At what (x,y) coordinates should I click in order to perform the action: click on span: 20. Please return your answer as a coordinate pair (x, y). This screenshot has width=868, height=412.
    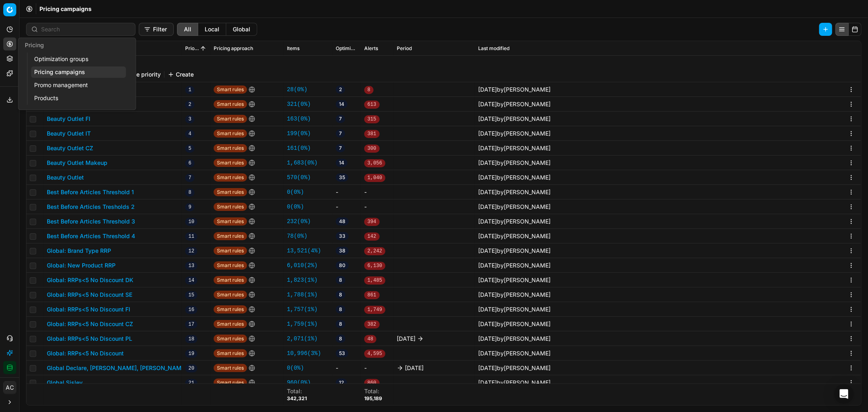
    Looking at the image, I should click on (192, 369).